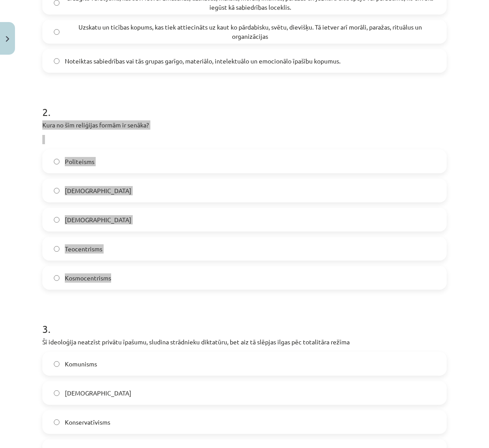 This screenshot has height=448, width=489. What do you see at coordinates (244, 342) in the screenshot?
I see `p: Šī ideoloģija neatzīst privātu īpašumu, sludina strādnieku diktatūru, bet aiz tā slēpjas ilgas pē...` at bounding box center [244, 342].